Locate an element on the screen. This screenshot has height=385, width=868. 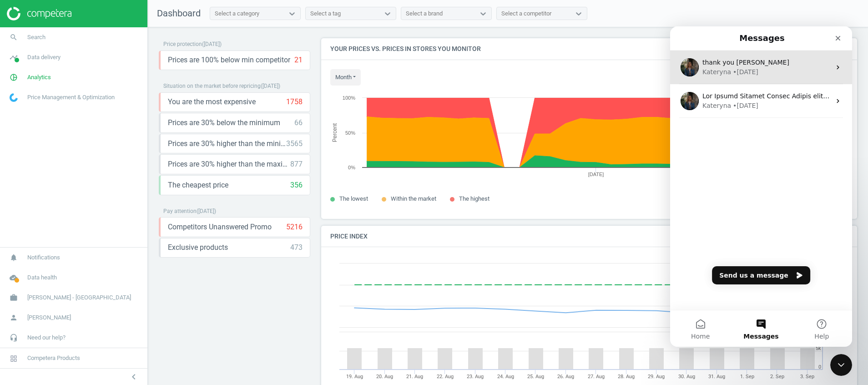
span: Search is located at coordinates (36, 37).